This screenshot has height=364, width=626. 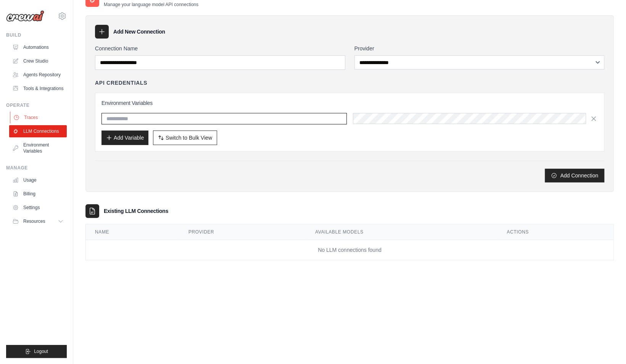 What do you see at coordinates (479, 49) in the screenshot?
I see `label: Provider` at bounding box center [479, 49].